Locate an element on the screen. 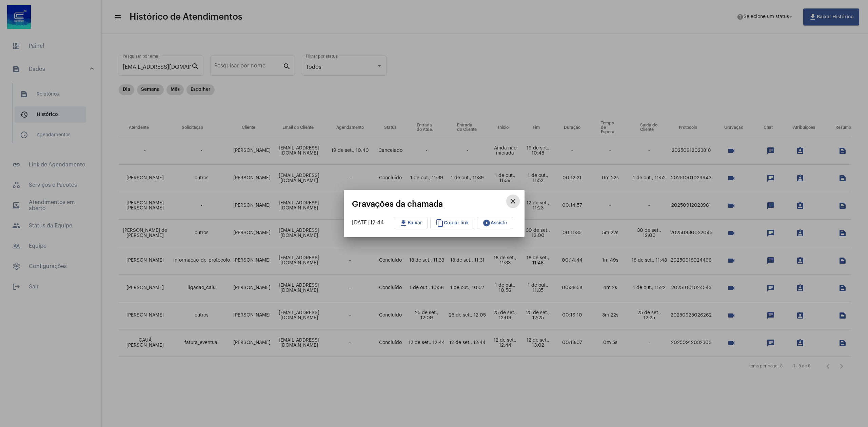 The image size is (868, 427). span: Assistir is located at coordinates (495, 223).